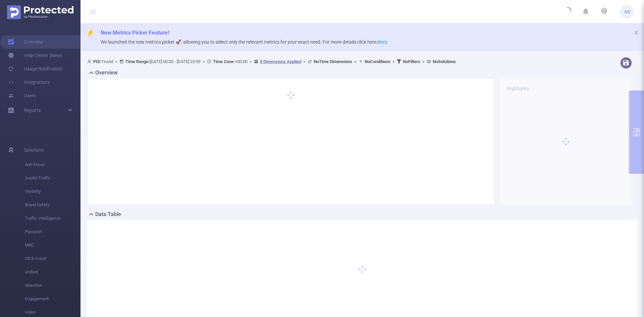 The height and width of the screenshot is (317, 644). I want to click on b: No Conditions, so click(378, 61).